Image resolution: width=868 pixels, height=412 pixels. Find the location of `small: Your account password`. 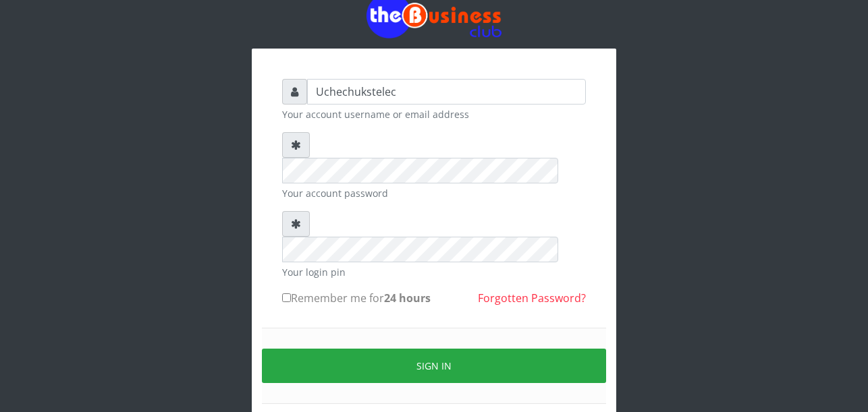

small: Your account password is located at coordinates (434, 193).